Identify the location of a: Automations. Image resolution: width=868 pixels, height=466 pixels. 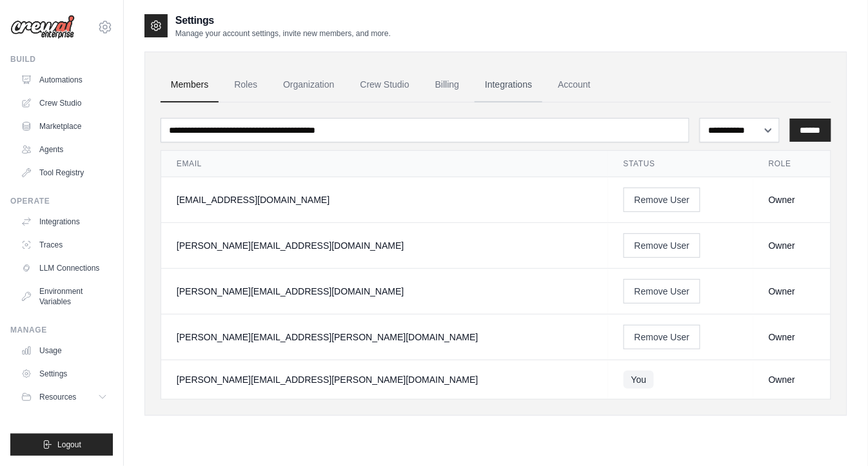
(64, 80).